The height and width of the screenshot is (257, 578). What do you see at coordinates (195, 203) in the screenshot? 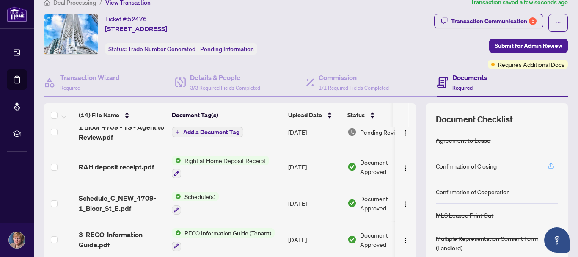
I see `button: Status IconSchedule(s)` at bounding box center [195, 203].